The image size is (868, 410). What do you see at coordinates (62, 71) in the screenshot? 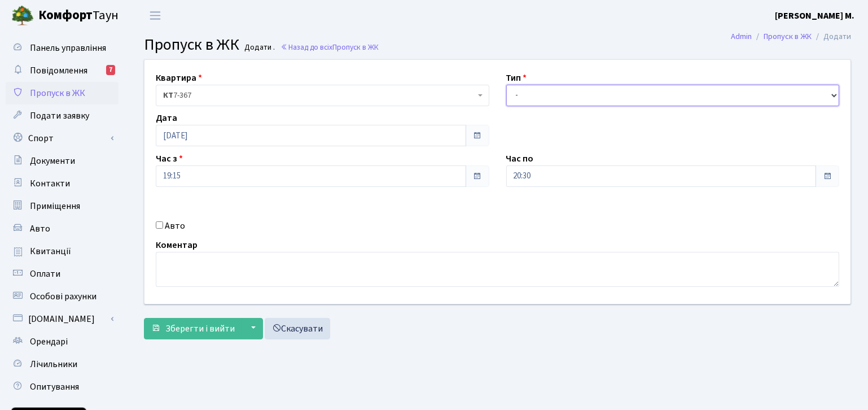
I see `a: Повідомлення7` at bounding box center [62, 71].